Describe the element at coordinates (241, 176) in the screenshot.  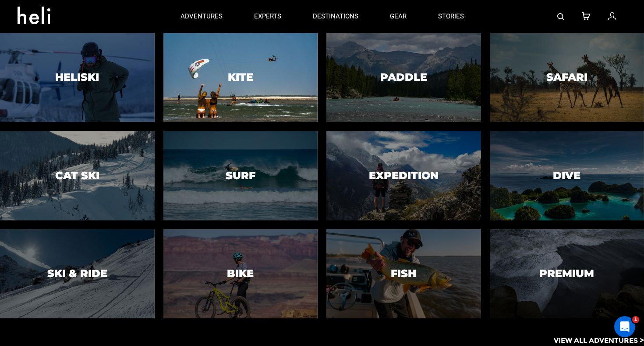
I see `h3: Surf` at that location.